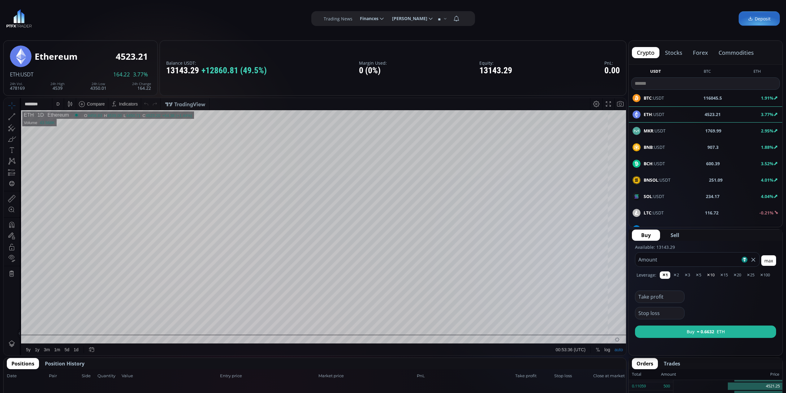  Describe the element at coordinates (534, 376) in the screenshot. I see `span: Take profit` at that location.